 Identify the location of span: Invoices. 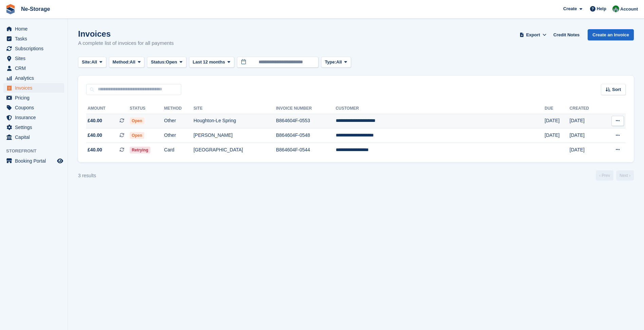
(36, 88).